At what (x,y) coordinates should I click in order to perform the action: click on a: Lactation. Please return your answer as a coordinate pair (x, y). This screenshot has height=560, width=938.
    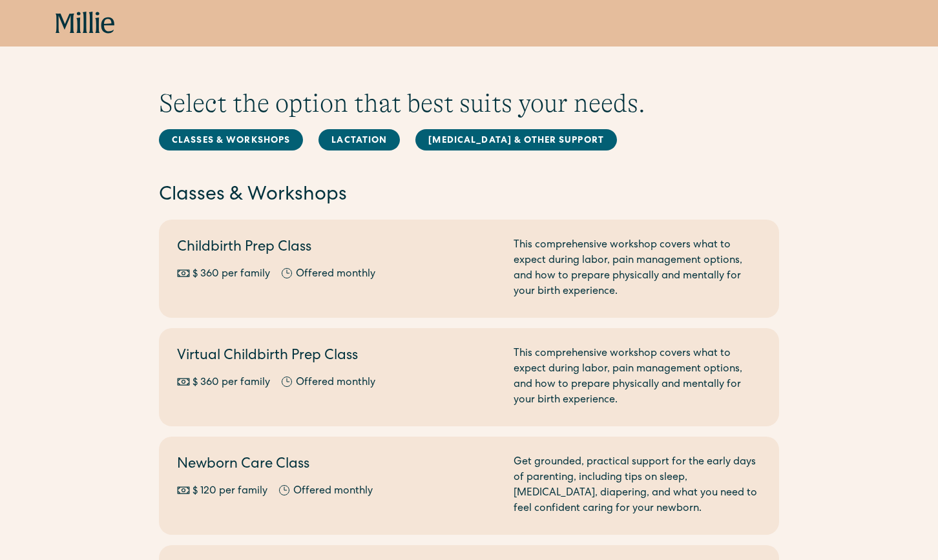
    Looking at the image, I should click on (359, 139).